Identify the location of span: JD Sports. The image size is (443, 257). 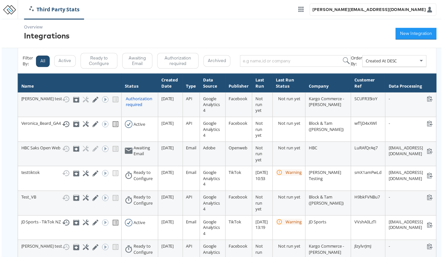
(318, 224).